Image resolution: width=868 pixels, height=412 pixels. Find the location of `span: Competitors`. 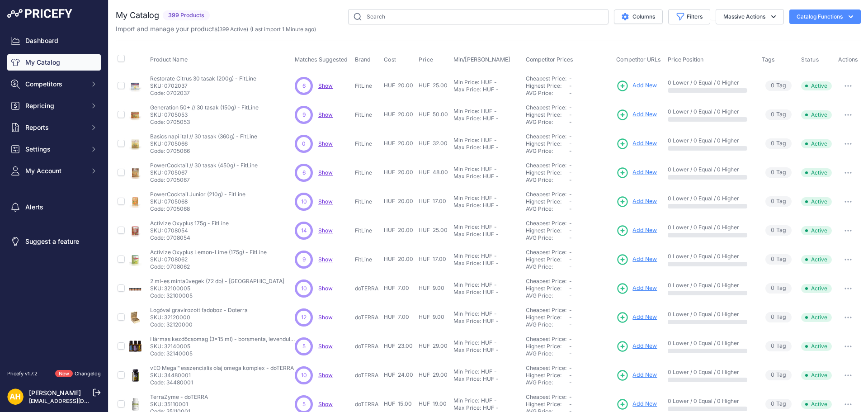

span: Competitors is located at coordinates (55, 84).